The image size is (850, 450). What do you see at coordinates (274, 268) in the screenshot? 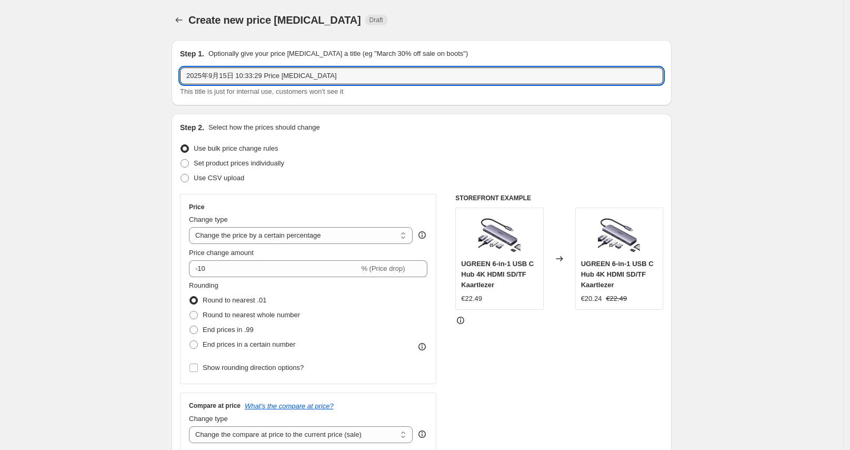
I see `input: -15` at bounding box center [274, 268].